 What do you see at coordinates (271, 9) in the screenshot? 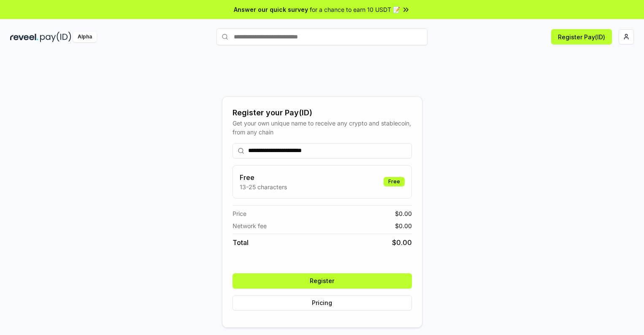
I see `span: Answer our quick survey` at bounding box center [271, 9].